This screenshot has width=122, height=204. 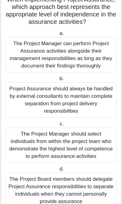 I want to click on span: d., so click(x=62, y=169).